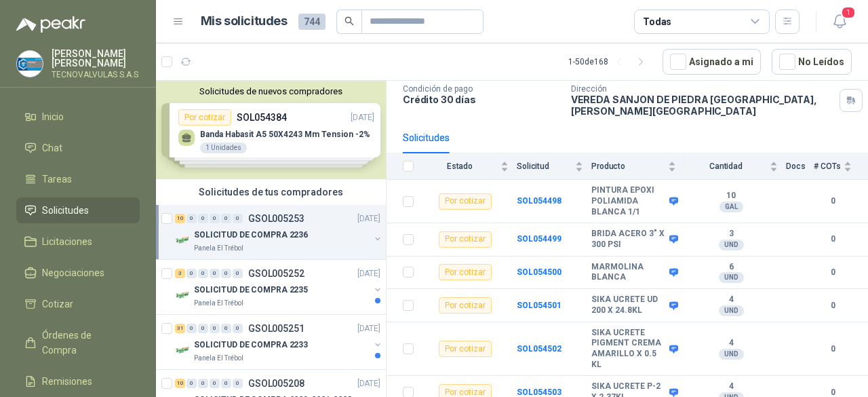 The width and height of the screenshot is (868, 397). I want to click on a: Chat, so click(78, 148).